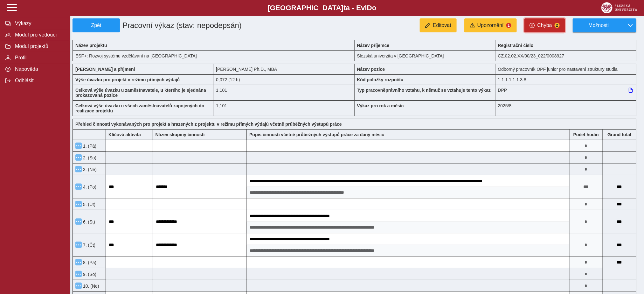 This screenshot has height=294, width=644. Describe the element at coordinates (96, 26) in the screenshot. I see `span: Zpět` at that location.